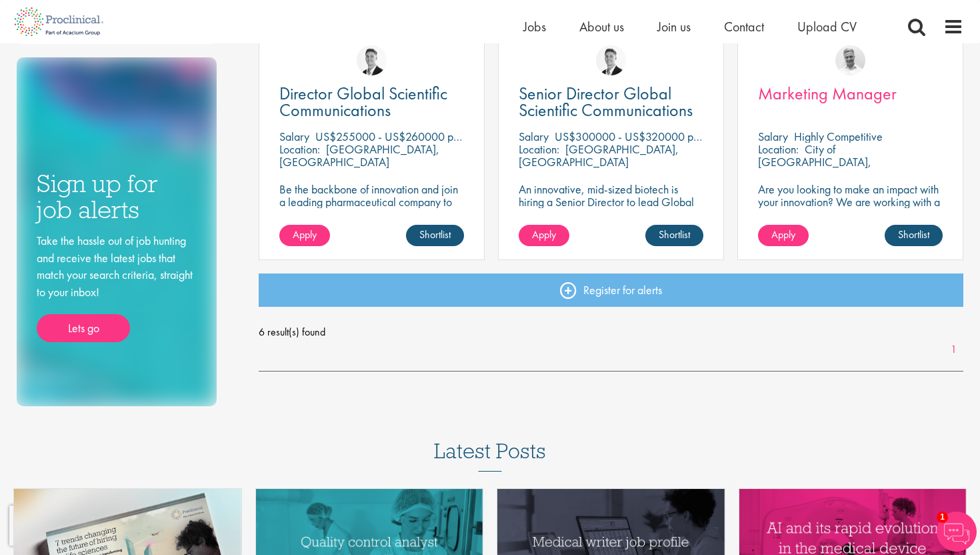 The height and width of the screenshot is (555, 980). Describe the element at coordinates (601, 27) in the screenshot. I see `span: About us` at that location.